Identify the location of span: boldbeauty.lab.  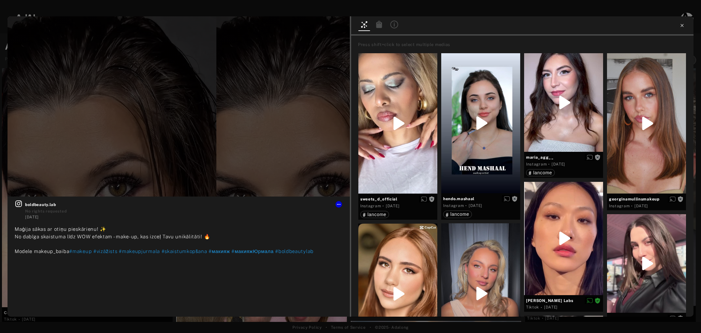
(184, 205).